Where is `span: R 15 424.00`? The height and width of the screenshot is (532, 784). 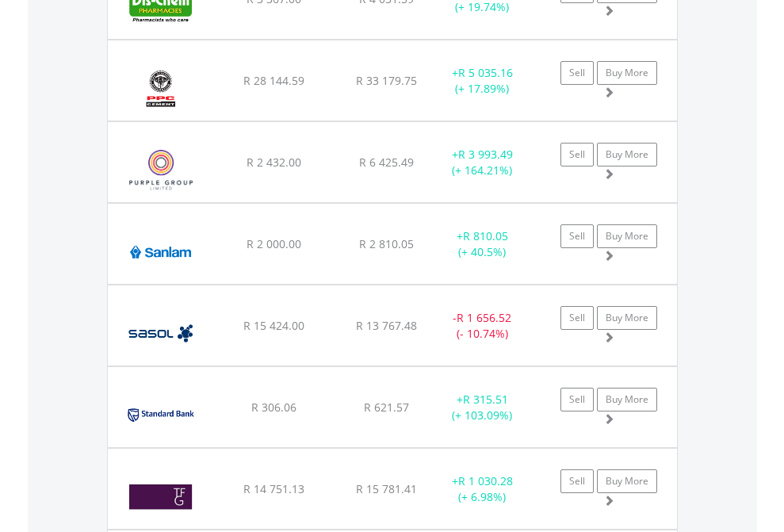
span: R 15 424.00 is located at coordinates (274, 325).